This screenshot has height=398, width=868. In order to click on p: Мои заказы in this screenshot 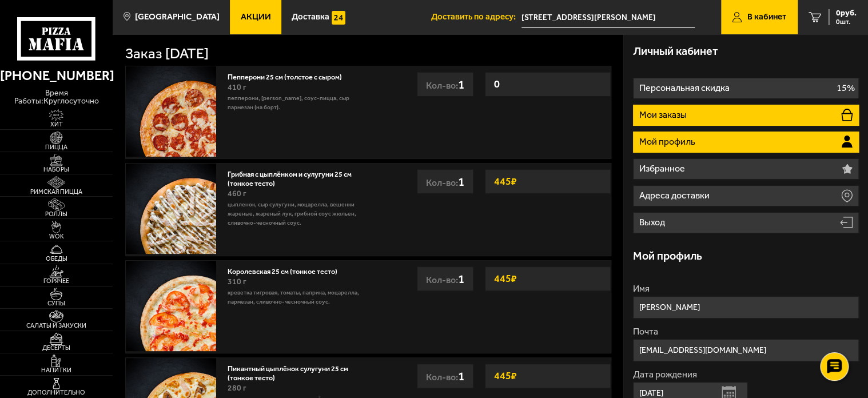, I will do `click(664, 115)`.